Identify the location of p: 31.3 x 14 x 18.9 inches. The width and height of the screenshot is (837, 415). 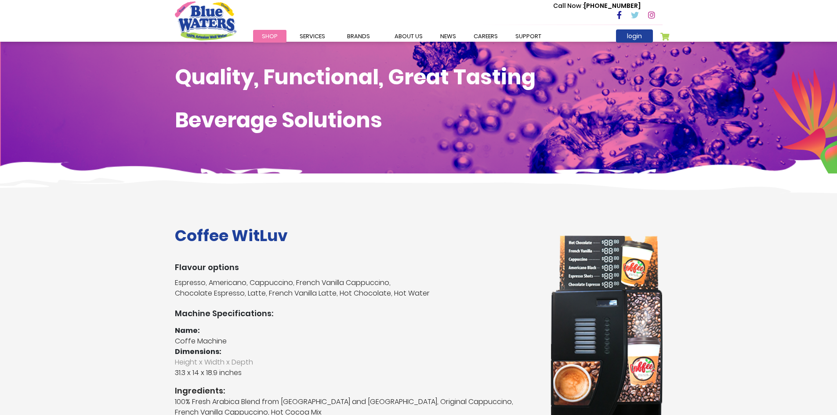
(356, 368).